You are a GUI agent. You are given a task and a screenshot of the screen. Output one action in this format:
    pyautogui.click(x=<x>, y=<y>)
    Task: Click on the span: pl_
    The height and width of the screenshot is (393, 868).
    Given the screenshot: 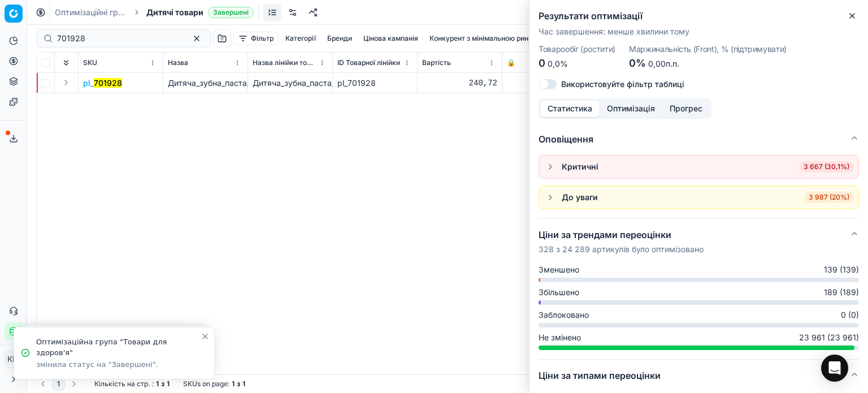 What is the action you would take?
    pyautogui.click(x=102, y=83)
    